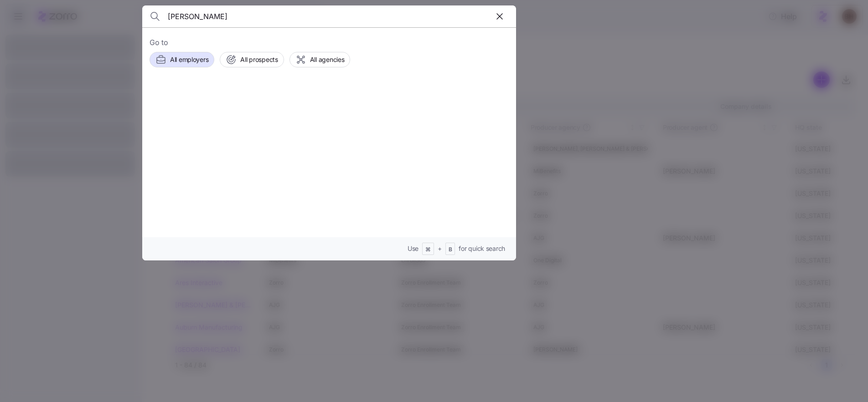 The width and height of the screenshot is (868, 402). What do you see at coordinates (327, 59) in the screenshot?
I see `span: All agencies` at bounding box center [327, 59].